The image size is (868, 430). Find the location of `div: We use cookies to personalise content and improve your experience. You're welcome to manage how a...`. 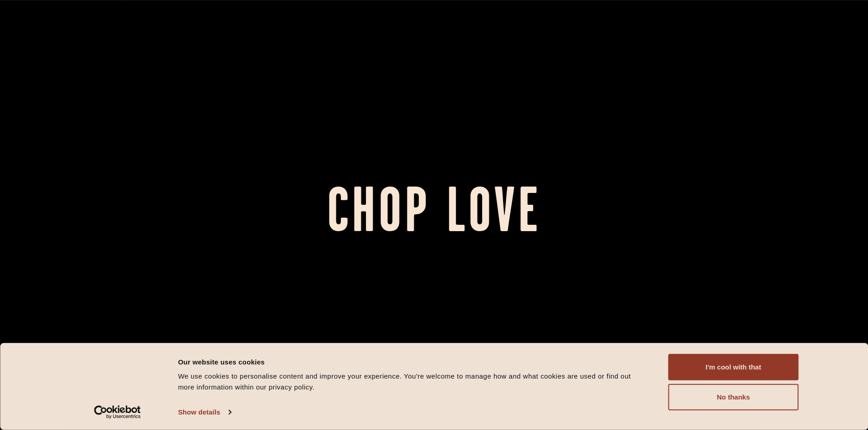

div: We use cookies to personalise content and improve your experience. You're welcome to manage how a... is located at coordinates (413, 382).